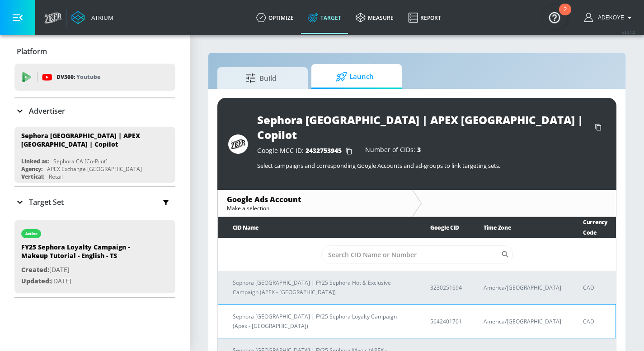 The image size is (644, 351). I want to click on span: login as: adekoye.oladapo@zefr.com, so click(610, 17).